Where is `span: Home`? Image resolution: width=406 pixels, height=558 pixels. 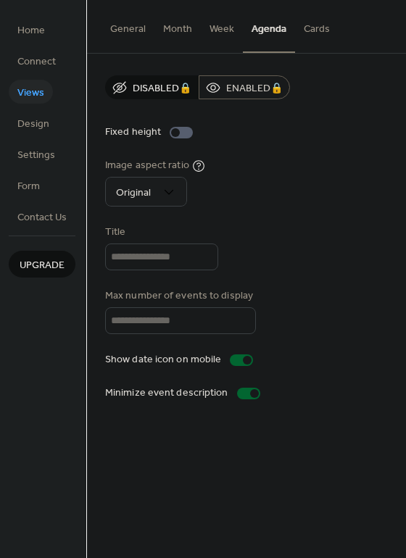
span: Home is located at coordinates (31, 30).